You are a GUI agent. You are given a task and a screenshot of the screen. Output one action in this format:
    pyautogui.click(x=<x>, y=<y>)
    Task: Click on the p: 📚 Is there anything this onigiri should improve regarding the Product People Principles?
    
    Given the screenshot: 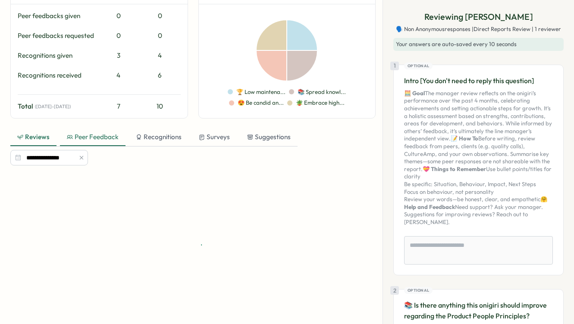 What is the action you would take?
    pyautogui.click(x=478, y=311)
    